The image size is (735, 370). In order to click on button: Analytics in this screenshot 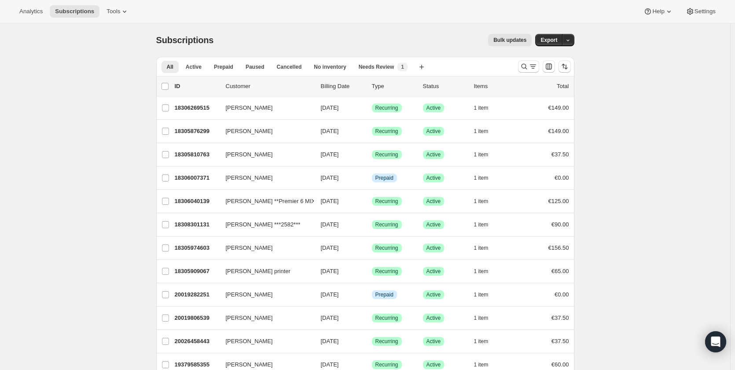, I will do `click(31, 11)`.